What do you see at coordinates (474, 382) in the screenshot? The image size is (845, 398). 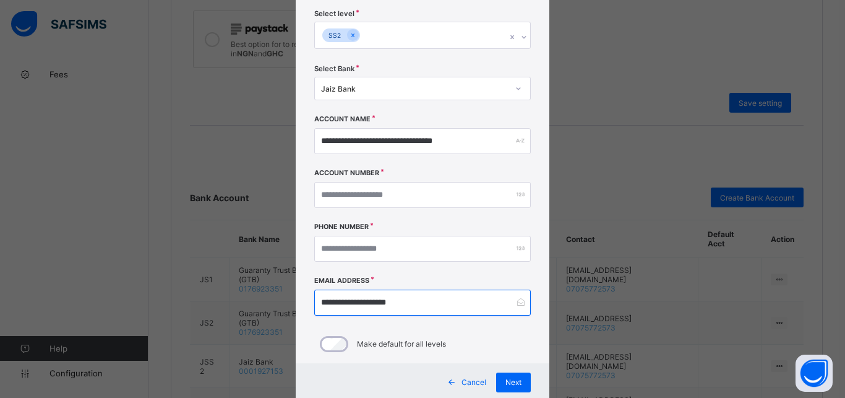 I see `span: Cancel` at bounding box center [474, 382].